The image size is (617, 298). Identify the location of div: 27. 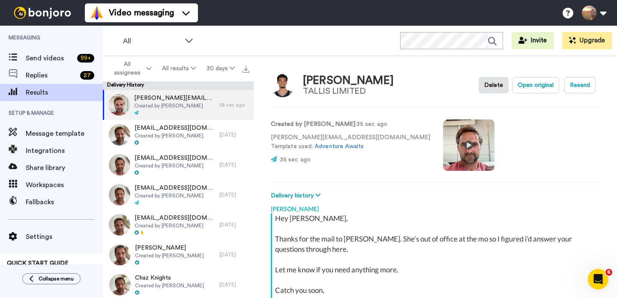
(87, 75).